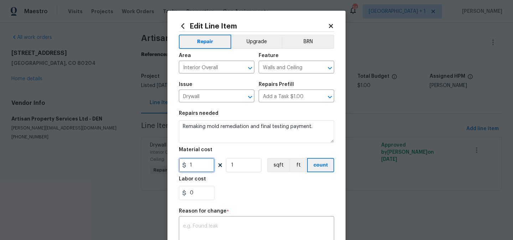 Image resolution: width=513 pixels, height=240 pixels. I want to click on h5: Reason for change, so click(203, 211).